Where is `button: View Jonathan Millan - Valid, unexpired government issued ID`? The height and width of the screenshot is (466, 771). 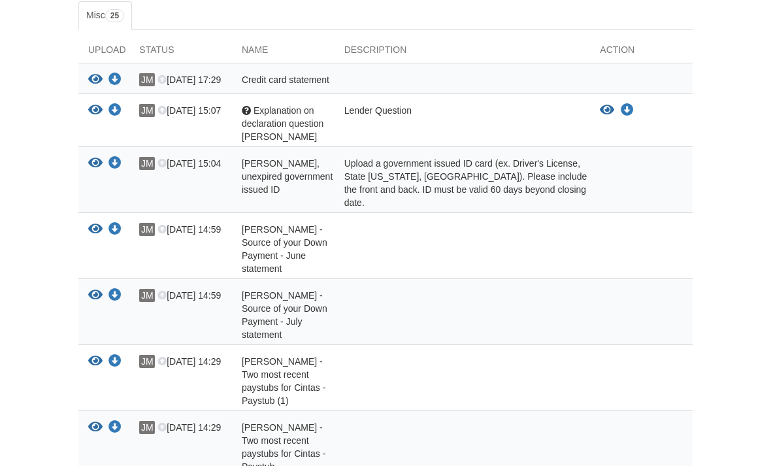
button: View Jonathan Millan - Valid, unexpired government issued ID is located at coordinates (95, 163).